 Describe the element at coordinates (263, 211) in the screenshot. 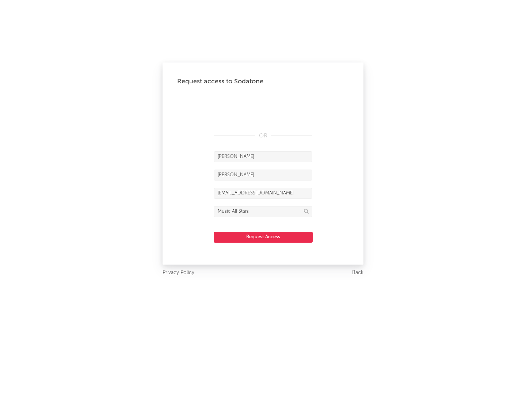

I see `input: Division` at that location.